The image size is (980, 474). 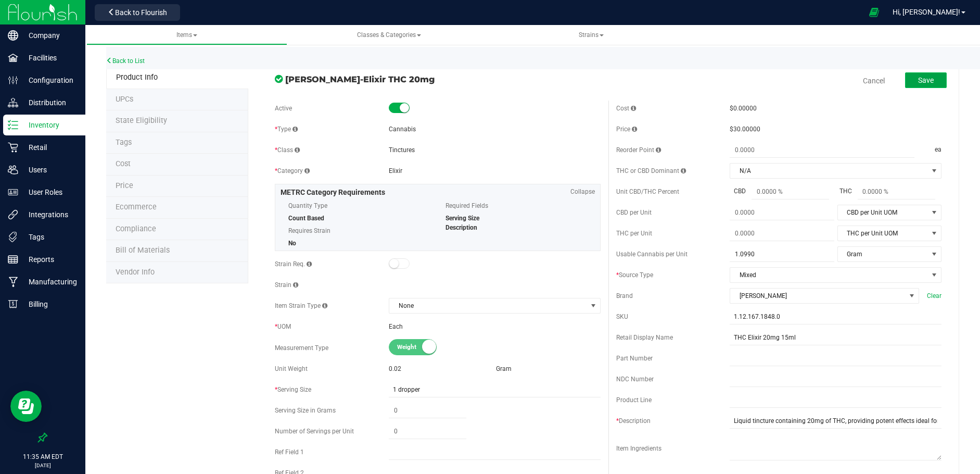 What do you see at coordinates (634, 233) in the screenshot?
I see `span: THC per Unit` at bounding box center [634, 233].